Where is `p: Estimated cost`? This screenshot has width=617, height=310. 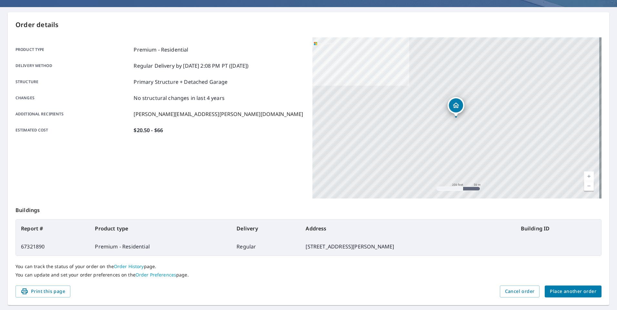
p: Estimated cost is located at coordinates (73, 130).